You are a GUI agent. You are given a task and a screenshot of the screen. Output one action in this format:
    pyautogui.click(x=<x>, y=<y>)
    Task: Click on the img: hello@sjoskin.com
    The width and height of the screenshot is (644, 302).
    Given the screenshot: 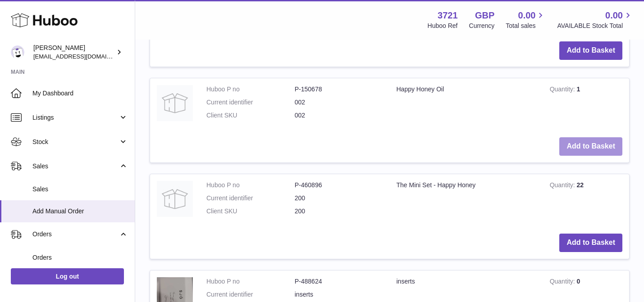 What is the action you would take?
    pyautogui.click(x=18, y=52)
    